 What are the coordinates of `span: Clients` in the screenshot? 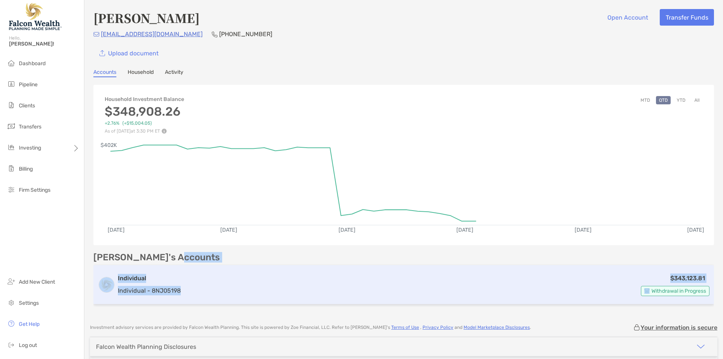 It's located at (27, 105).